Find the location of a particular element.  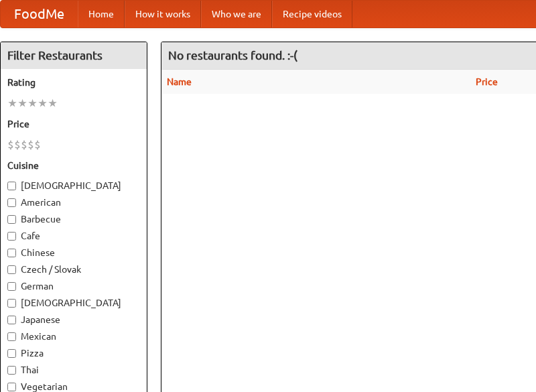

input: American is located at coordinates (12, 202).